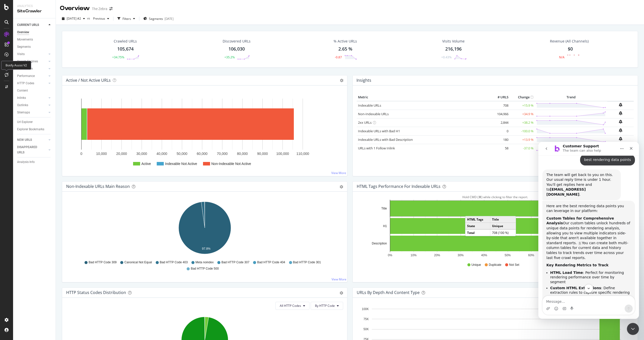 This screenshot has height=340, width=644. Describe the element at coordinates (385, 140) in the screenshot. I see `a: Indexable URLs with Bad Description` at that location.